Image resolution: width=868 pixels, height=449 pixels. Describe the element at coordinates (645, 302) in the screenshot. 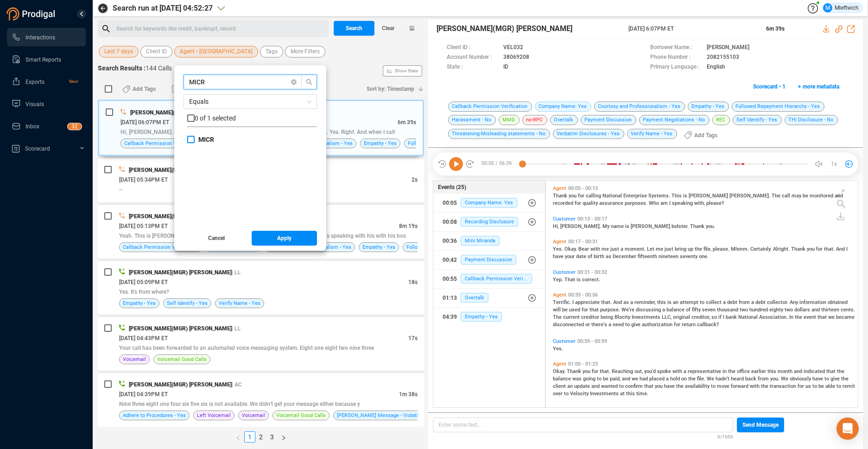

I see `span: reminder,` at that location.